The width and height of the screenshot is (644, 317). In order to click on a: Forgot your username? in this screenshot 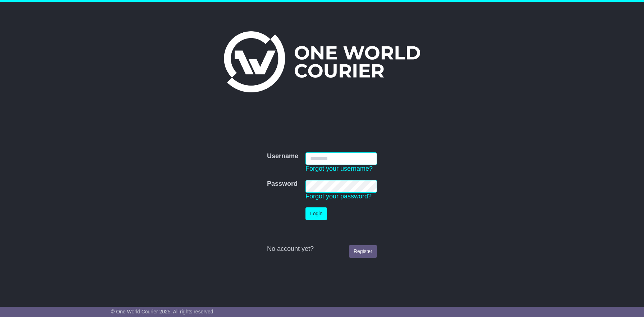, I will do `click(339, 169)`.